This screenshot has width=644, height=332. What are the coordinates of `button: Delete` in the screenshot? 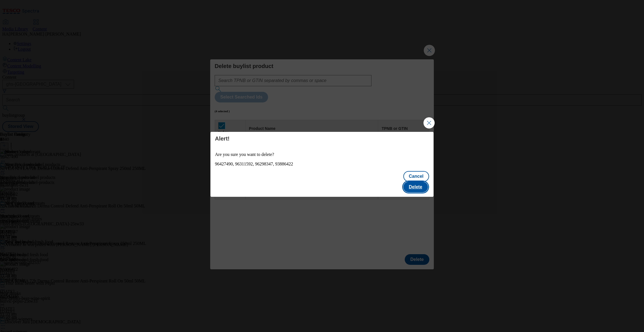 It's located at (416, 187).